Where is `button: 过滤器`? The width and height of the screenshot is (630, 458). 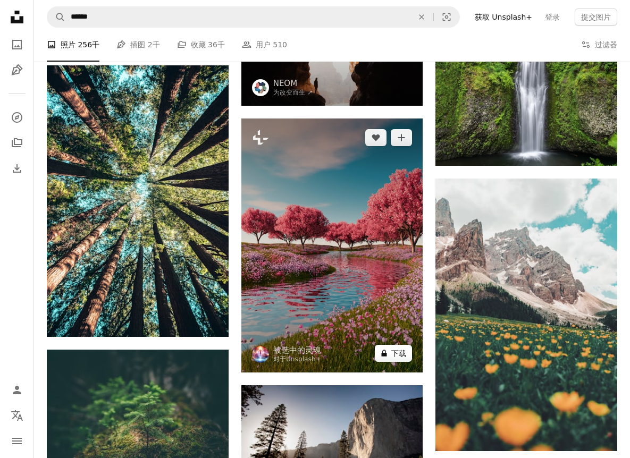 button: 过滤器 is located at coordinates (599, 45).